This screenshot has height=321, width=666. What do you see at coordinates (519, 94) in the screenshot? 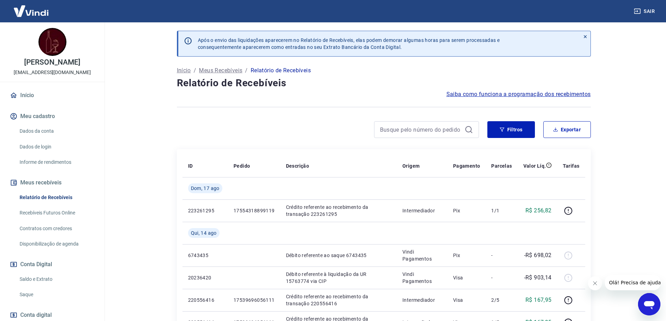
I see `span: Saiba como funciona a programação dos recebimentos` at bounding box center [519, 94].